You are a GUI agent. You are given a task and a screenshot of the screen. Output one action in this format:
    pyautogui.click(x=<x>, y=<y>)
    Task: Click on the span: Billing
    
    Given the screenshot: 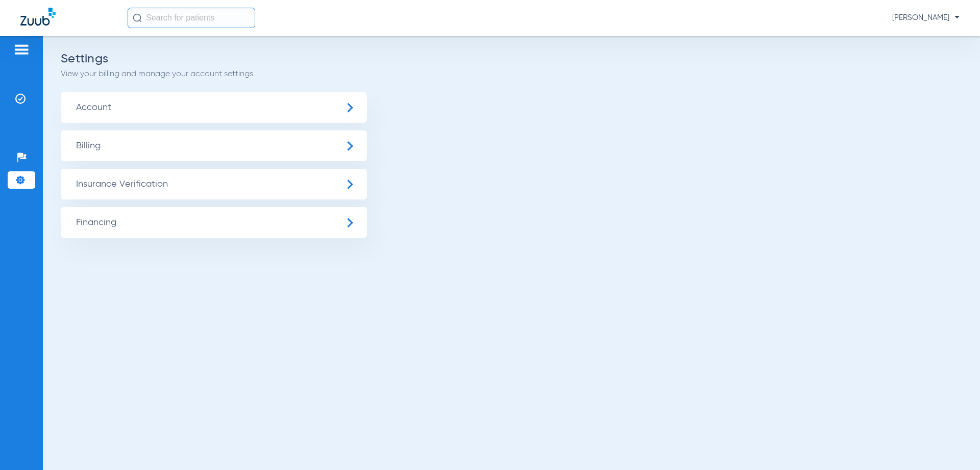 What is the action you would take?
    pyautogui.click(x=214, y=146)
    